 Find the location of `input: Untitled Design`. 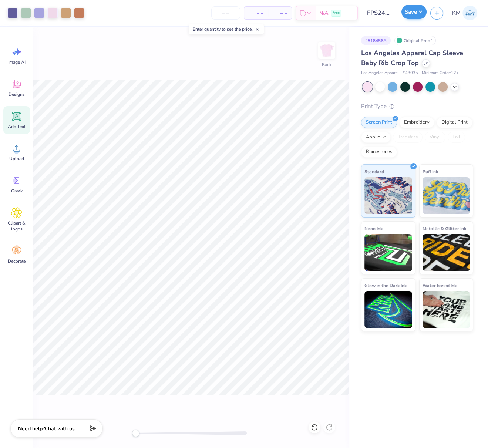

input: Untitled Design is located at coordinates (380, 13).